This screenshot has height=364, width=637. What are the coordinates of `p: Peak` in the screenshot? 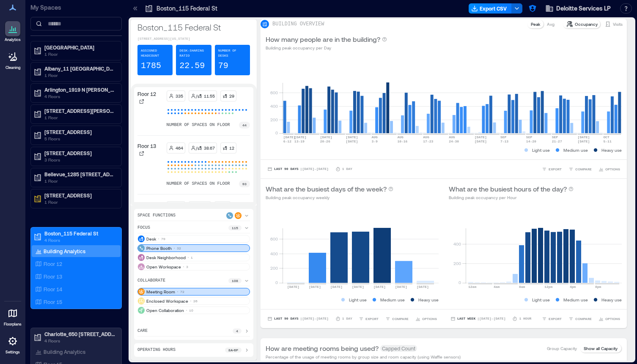 It's located at (535, 24).